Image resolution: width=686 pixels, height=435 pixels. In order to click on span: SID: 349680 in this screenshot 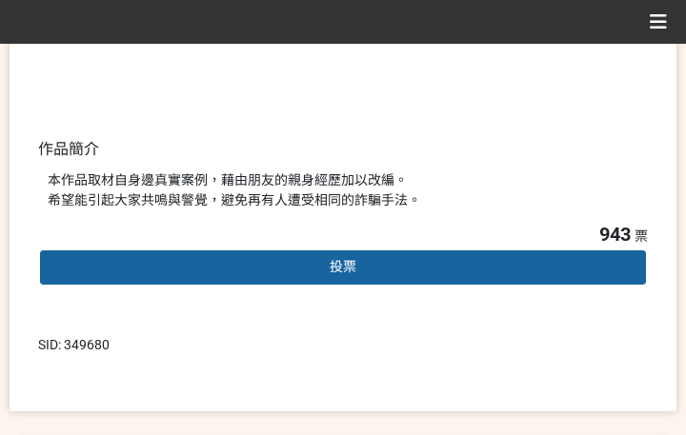, I will do `click(73, 345)`.